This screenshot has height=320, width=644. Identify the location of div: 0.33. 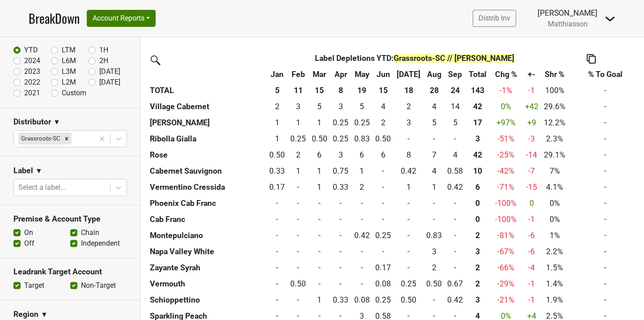
(341, 187).